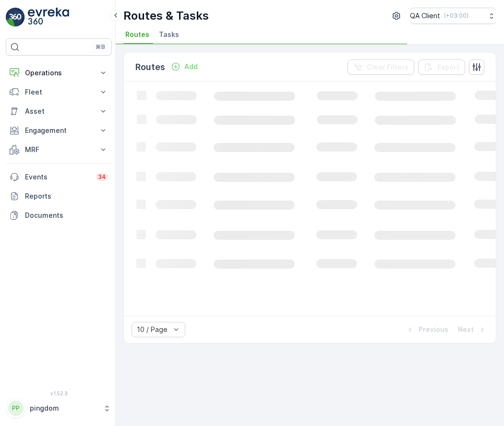 Image resolution: width=504 pixels, height=426 pixels. What do you see at coordinates (150, 68) in the screenshot?
I see `p: Routes` at bounding box center [150, 68].